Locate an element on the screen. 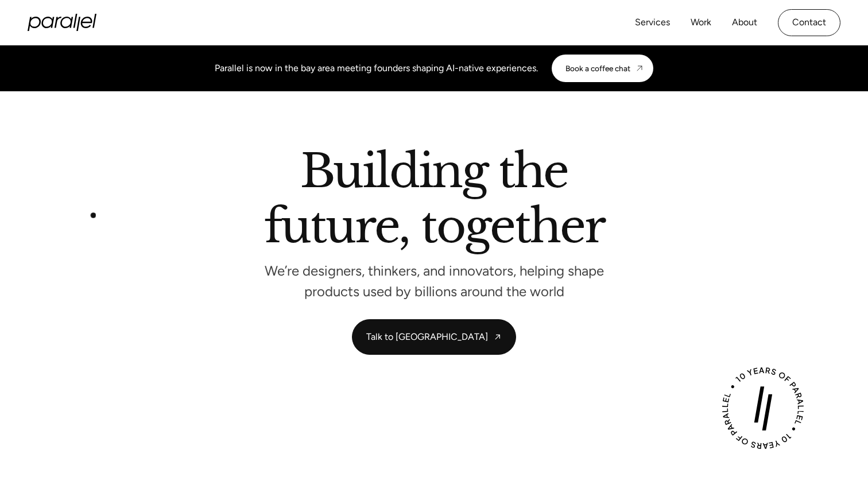 The image size is (868, 492). a: Contact is located at coordinates (809, 22).